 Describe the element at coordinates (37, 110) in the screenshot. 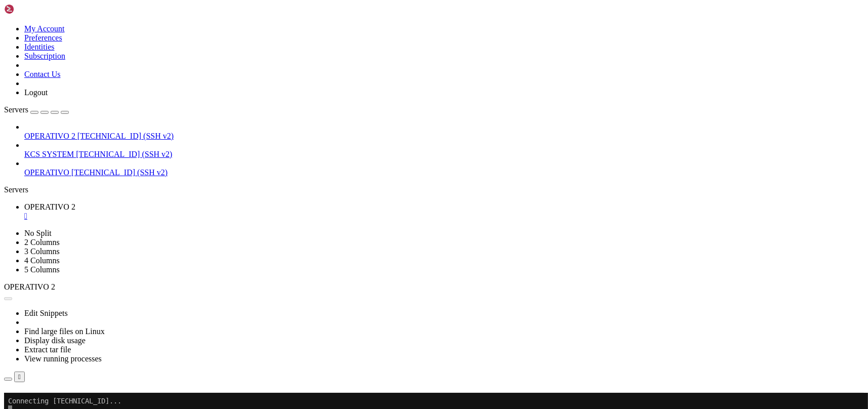

I see `a: Servers` at that location.